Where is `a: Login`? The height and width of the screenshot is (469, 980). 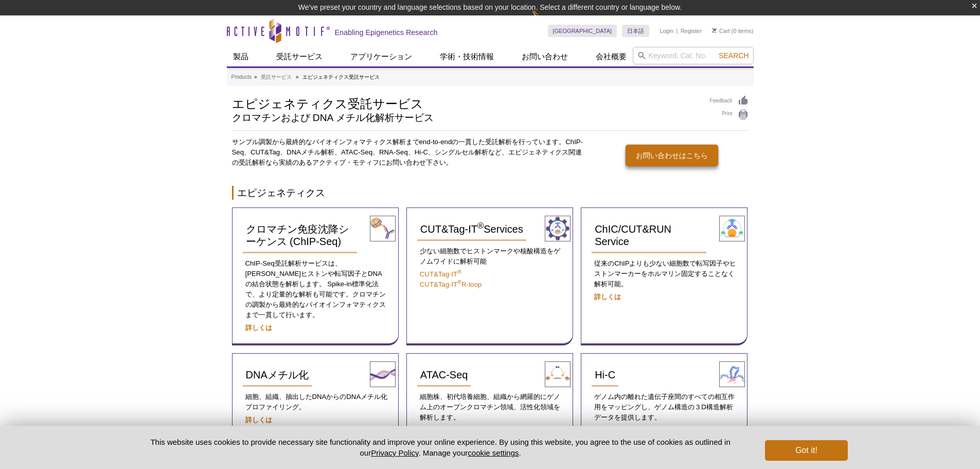 a: Login is located at coordinates (666, 31).